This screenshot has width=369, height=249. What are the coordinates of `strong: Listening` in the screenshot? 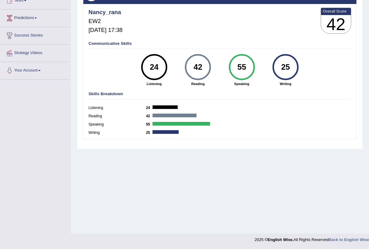 It's located at (154, 84).